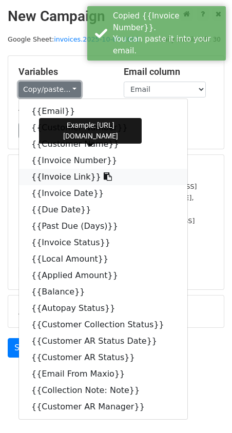 This screenshot has height=433, width=232. I want to click on h5: Email column, so click(168, 72).